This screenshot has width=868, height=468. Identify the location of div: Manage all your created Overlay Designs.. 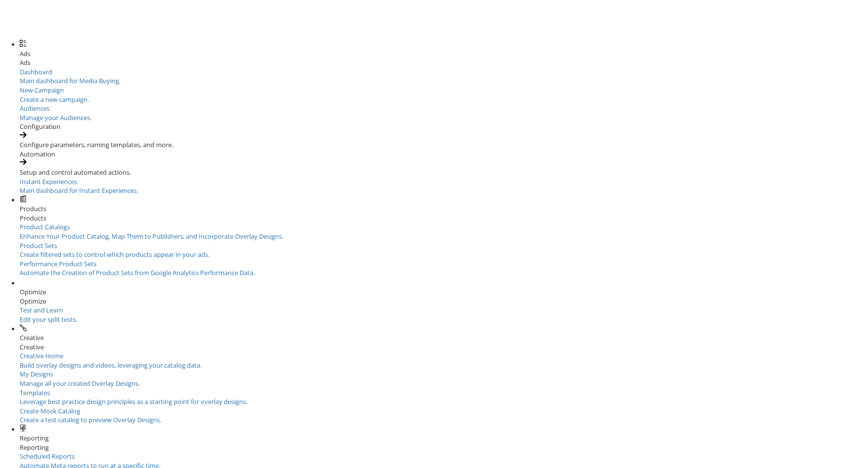
(443, 383).